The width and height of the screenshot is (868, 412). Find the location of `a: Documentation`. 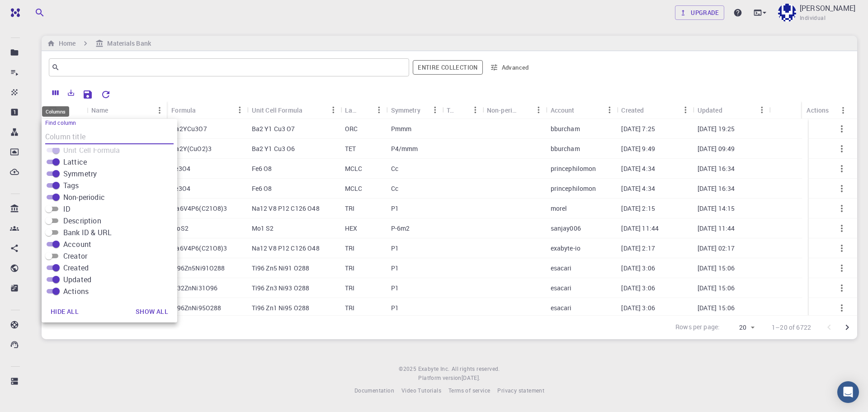

a: Documentation is located at coordinates (374, 390).